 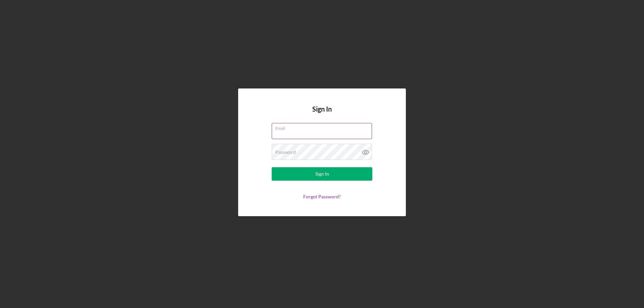 What do you see at coordinates (322, 174) in the screenshot?
I see `div: Sign In` at bounding box center [322, 174].